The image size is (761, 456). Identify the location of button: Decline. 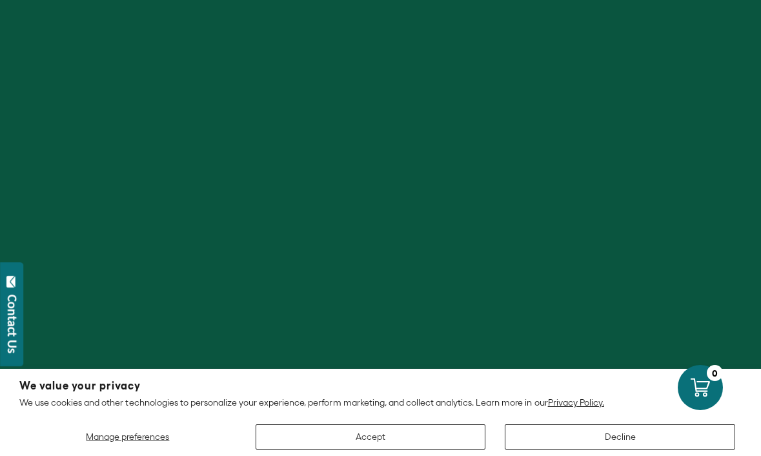
(620, 436).